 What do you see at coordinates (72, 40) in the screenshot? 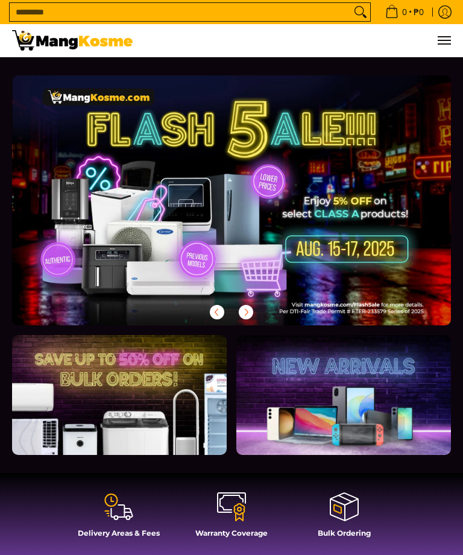
I see `img: Mang Kosme: Your Home Appliances Warehouse Sale Partner!` at bounding box center [72, 40].